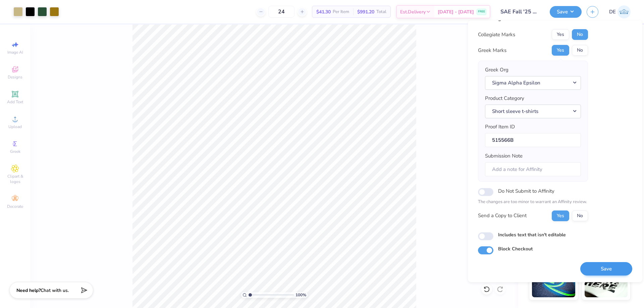  I want to click on p: The changes are too minor to warrant an Affinity review., so click(533, 202).